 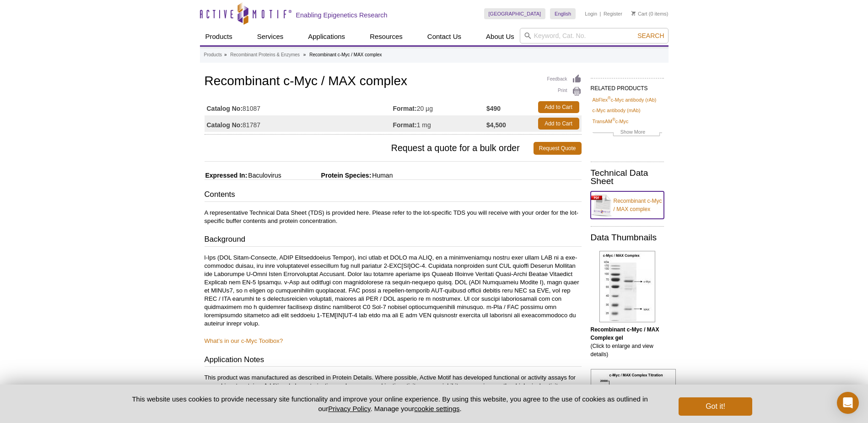 What do you see at coordinates (393, 386) in the screenshot?
I see `p: This product was manufactured as described in Protein Details. Where possible, Active Motif has d...` at bounding box center [393, 386].